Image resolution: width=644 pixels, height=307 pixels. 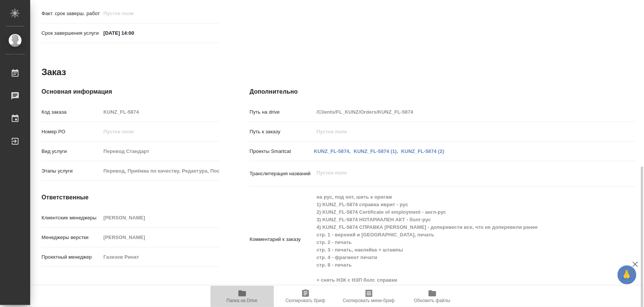 What do you see at coordinates (368, 300) in the screenshot?
I see `span: Скопировать мини-бриф` at bounding box center [368, 300].